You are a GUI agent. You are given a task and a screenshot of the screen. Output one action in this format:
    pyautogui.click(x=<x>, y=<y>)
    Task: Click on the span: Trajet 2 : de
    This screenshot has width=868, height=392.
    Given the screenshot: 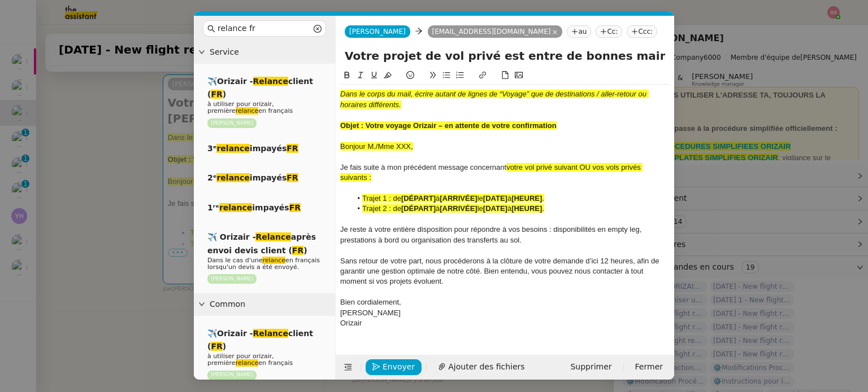 What is the action you would take?
    pyautogui.click(x=382, y=208)
    